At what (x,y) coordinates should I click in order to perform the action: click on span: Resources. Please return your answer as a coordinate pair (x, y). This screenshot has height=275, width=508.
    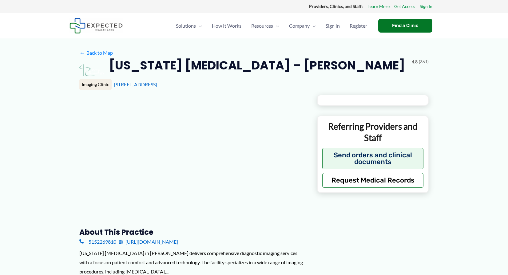
    Looking at the image, I should click on (262, 26).